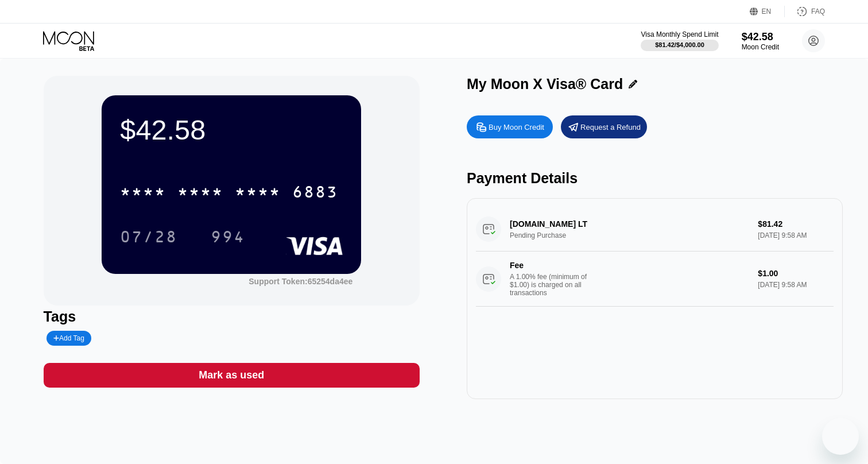 The height and width of the screenshot is (464, 868). Describe the element at coordinates (654, 178) in the screenshot. I see `div: Payment Details` at that location.